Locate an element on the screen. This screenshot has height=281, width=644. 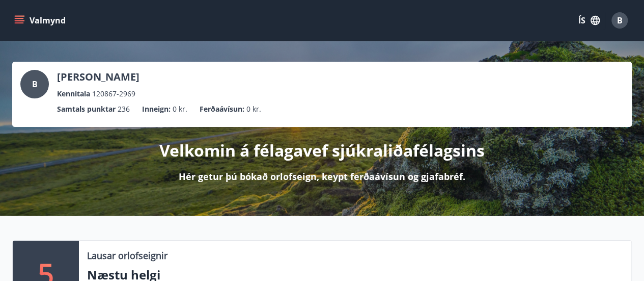
button: ÍS is located at coordinates (589, 20).